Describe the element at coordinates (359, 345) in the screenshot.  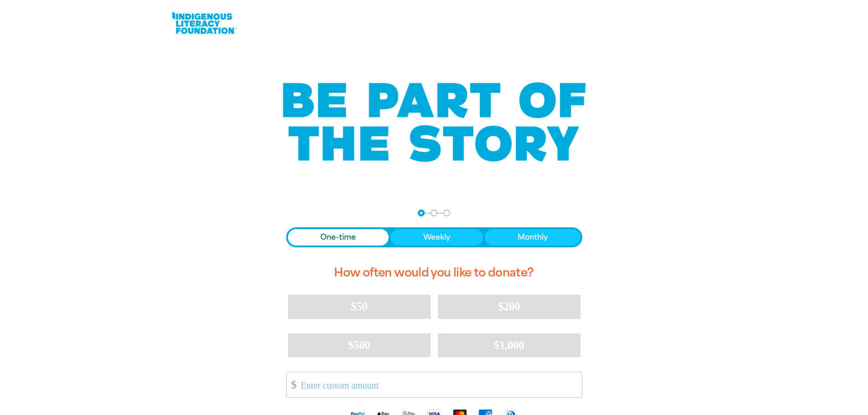
I see `span: $500` at that location.